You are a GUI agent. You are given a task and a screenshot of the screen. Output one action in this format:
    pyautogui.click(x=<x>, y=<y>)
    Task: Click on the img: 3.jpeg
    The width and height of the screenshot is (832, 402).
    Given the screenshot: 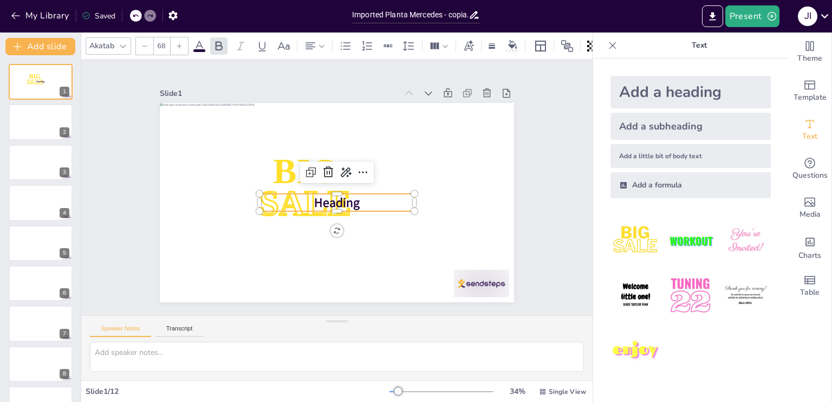 What is the action you would take?
    pyautogui.click(x=745, y=241)
    